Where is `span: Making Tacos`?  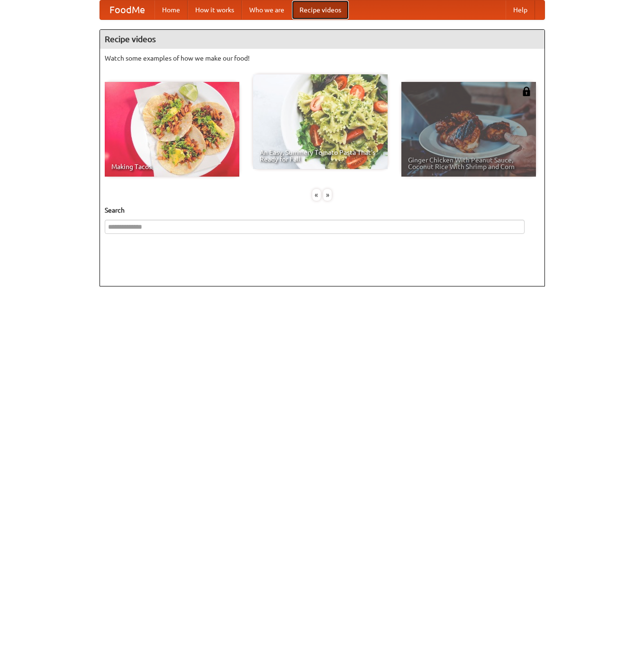 span: Making Tacos is located at coordinates (172, 167).